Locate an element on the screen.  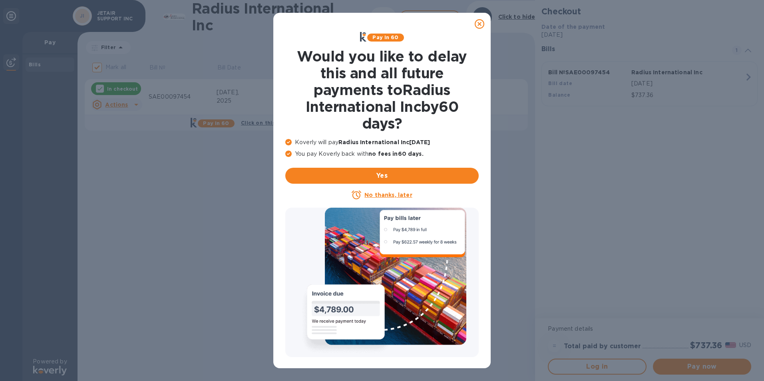
p: Koverly will pay is located at coordinates (382, 142).